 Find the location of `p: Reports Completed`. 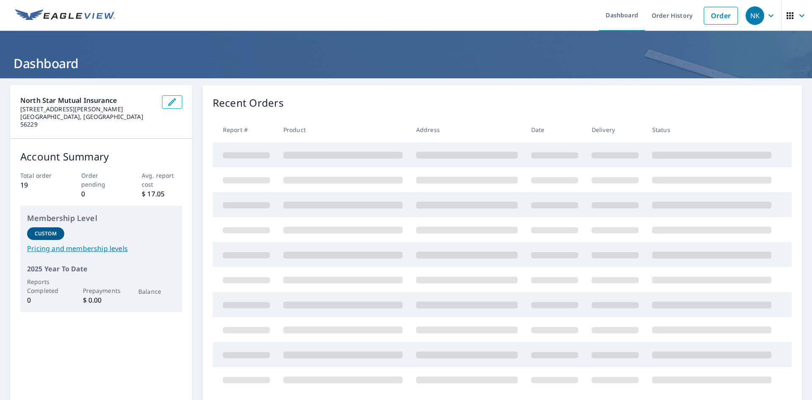

p: Reports Completed is located at coordinates (46, 286).